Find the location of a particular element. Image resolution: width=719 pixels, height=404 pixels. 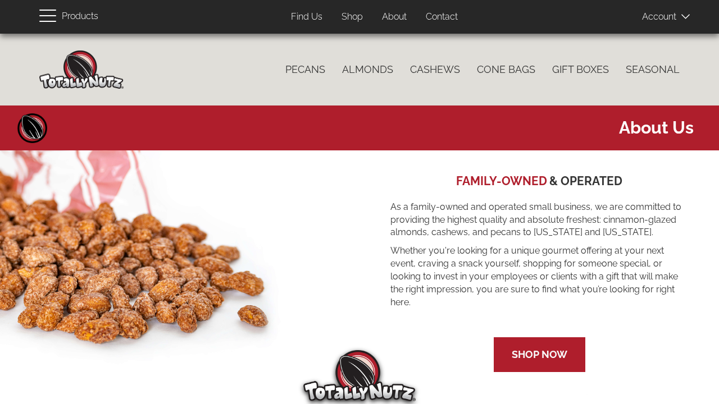

a: Totally Nutz Logo is located at coordinates (359, 376).